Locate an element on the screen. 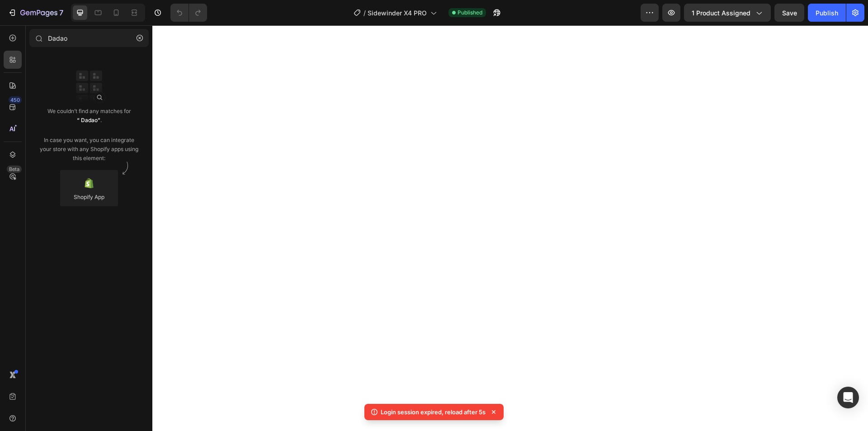 The height and width of the screenshot is (431, 868). div: Beta is located at coordinates (14, 169).